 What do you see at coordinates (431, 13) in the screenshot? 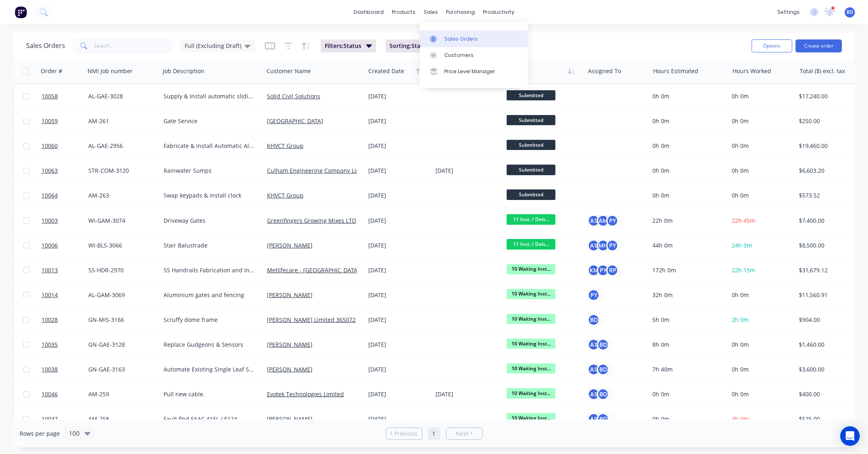
I see `div: sales` at bounding box center [431, 13].